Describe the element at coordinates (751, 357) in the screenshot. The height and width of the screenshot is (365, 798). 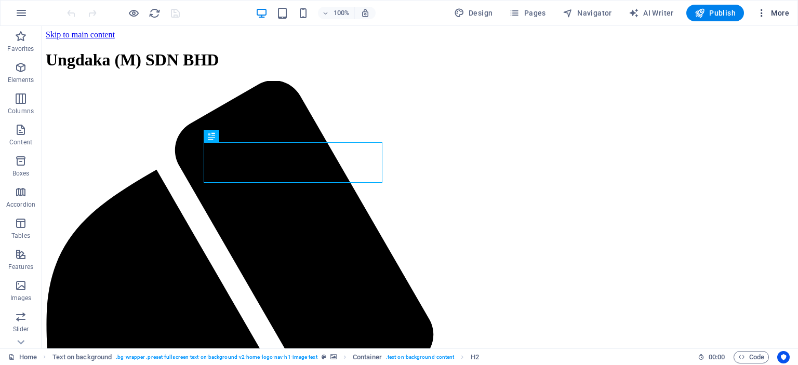
I see `span: Code` at that location.